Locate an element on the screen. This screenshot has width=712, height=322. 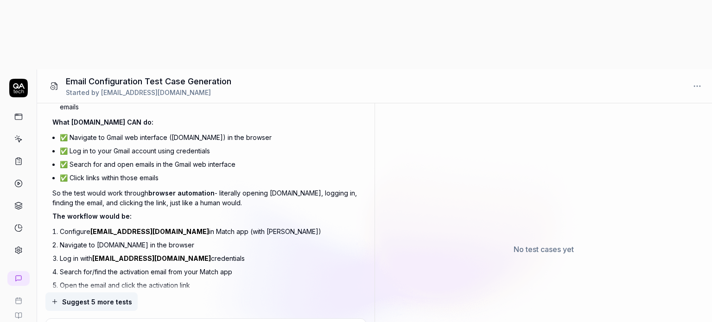
button: Suggest 5 more tests is located at coordinates (91, 302).